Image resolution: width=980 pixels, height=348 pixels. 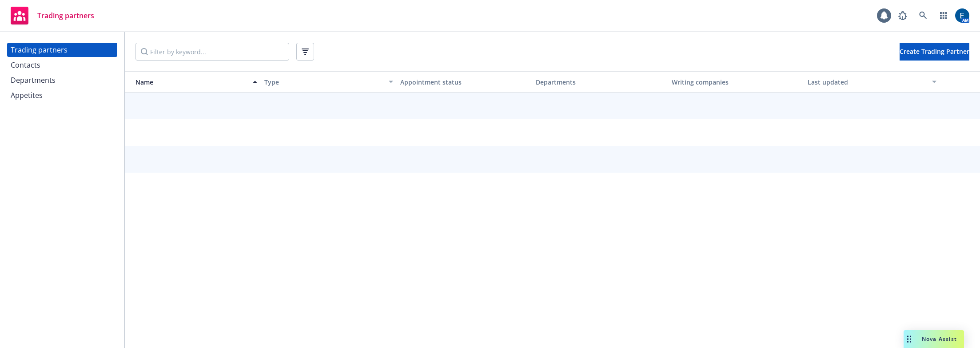 What do you see at coordinates (39, 50) in the screenshot?
I see `div: Trading partners` at bounding box center [39, 50].